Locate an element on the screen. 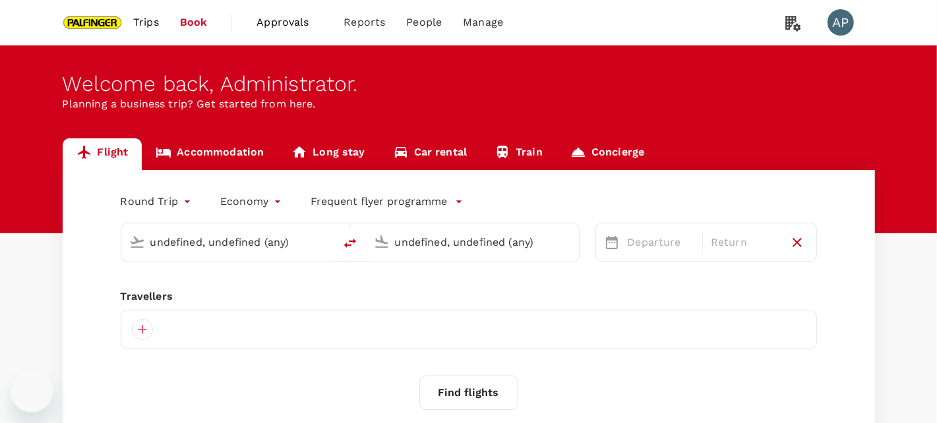 Image resolution: width=937 pixels, height=423 pixels. span: Approvals is located at coordinates (289, 22).